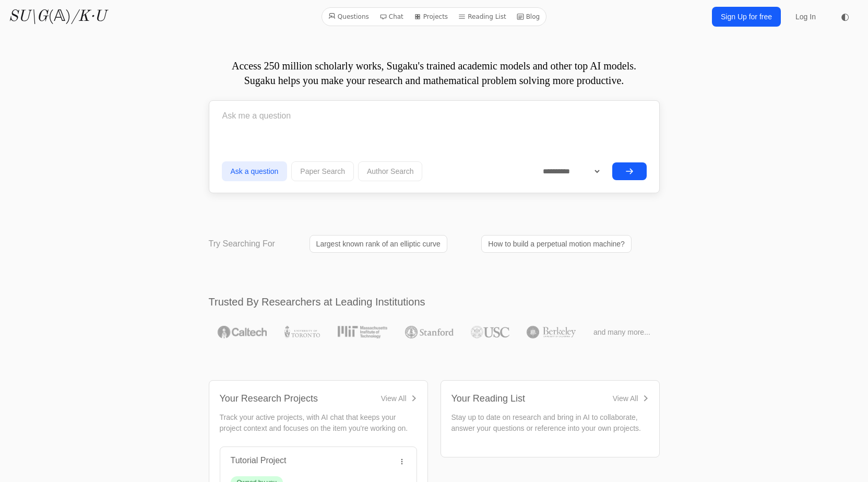 The image size is (868, 482). What do you see at coordinates (88, 16) in the screenshot?
I see `i: /K·U` at bounding box center [88, 16].